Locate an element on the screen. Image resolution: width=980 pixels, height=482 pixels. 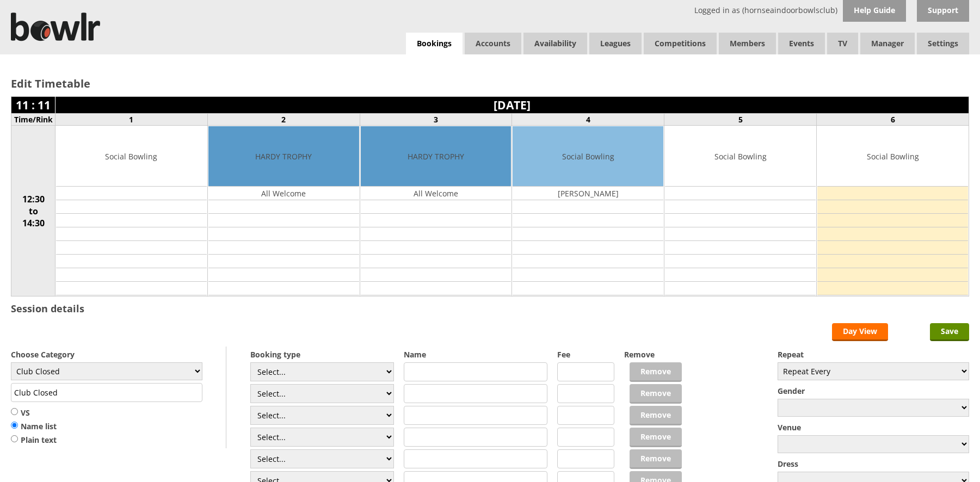
label: Choose Category is located at coordinates (107, 355).